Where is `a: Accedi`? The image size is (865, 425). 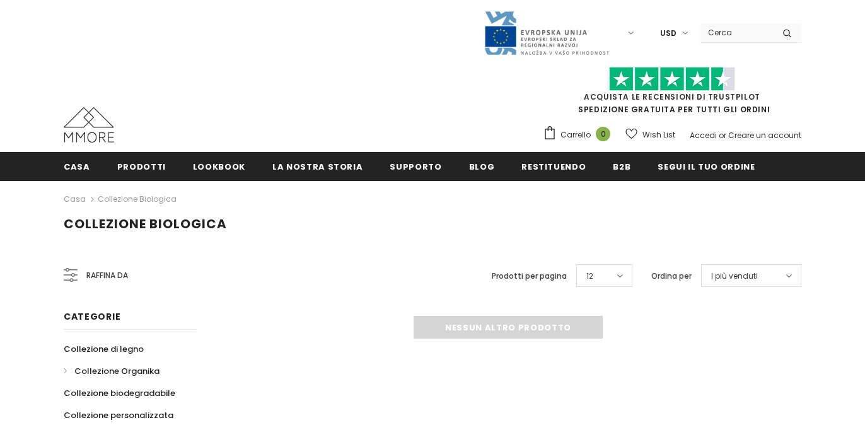 a: Accedi is located at coordinates (703, 135).